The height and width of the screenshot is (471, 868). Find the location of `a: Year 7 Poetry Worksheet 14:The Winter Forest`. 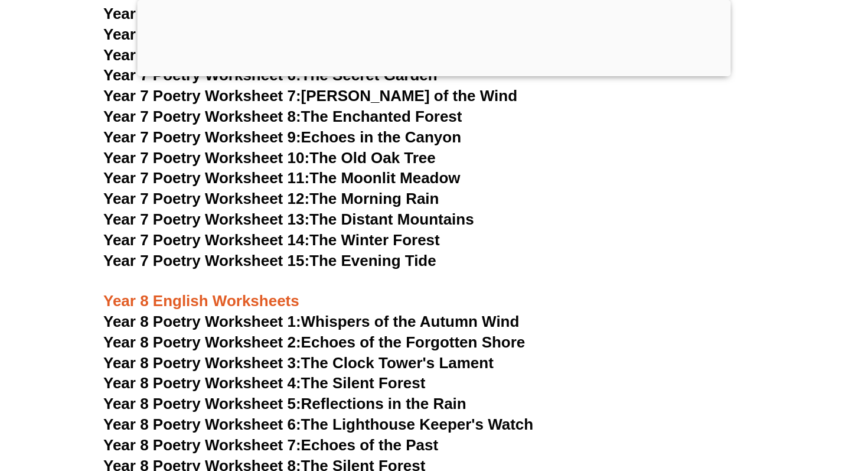

a: Year 7 Poetry Worksheet 14:The Winter Forest is located at coordinates (272, 240).